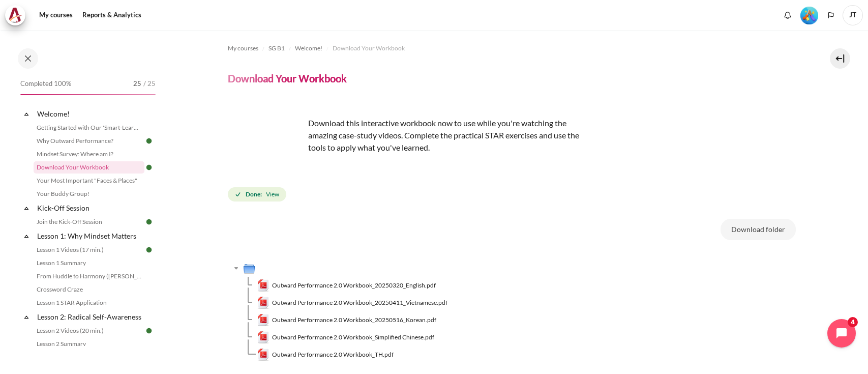 The image size is (868, 374). I want to click on span: 25, so click(138, 84).